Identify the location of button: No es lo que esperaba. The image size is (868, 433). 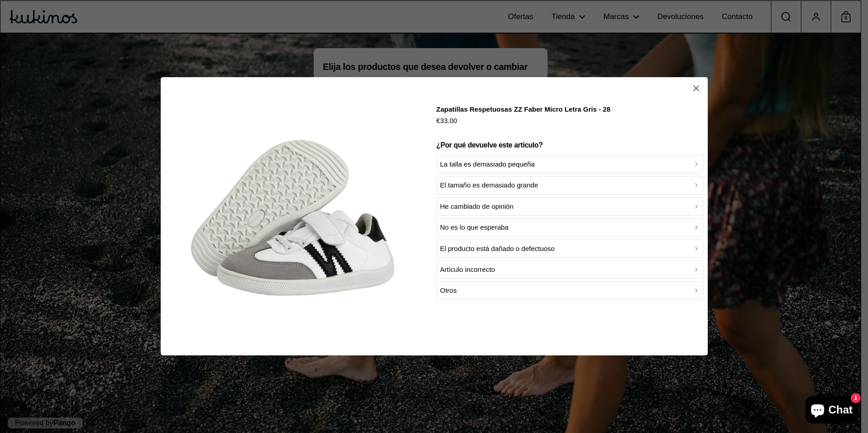
(570, 227).